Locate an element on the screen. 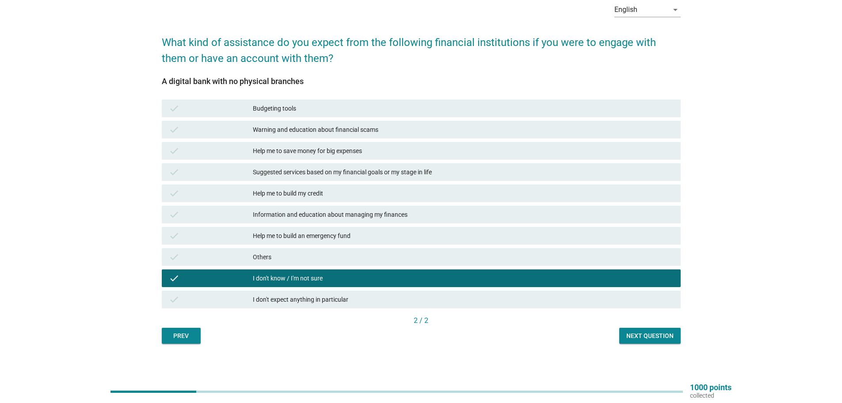  div: Information and education about managing my finances is located at coordinates (463, 214).